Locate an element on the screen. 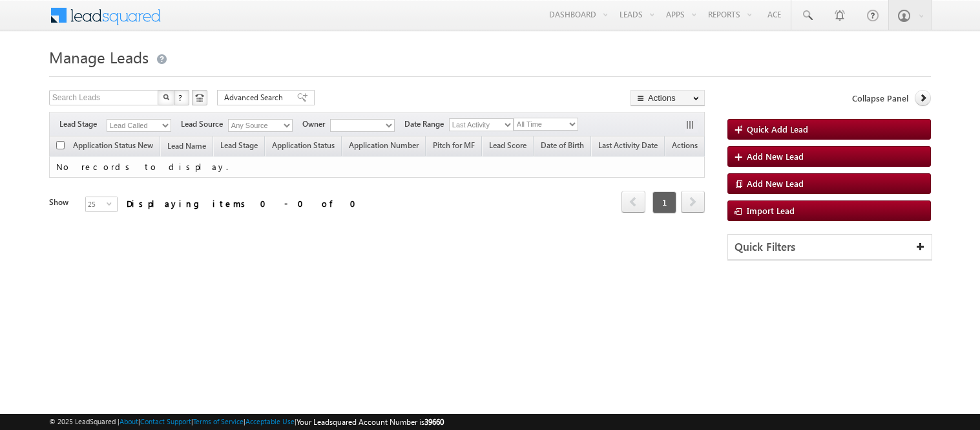 This screenshot has height=430, width=980. span: Owner is located at coordinates (316, 124).